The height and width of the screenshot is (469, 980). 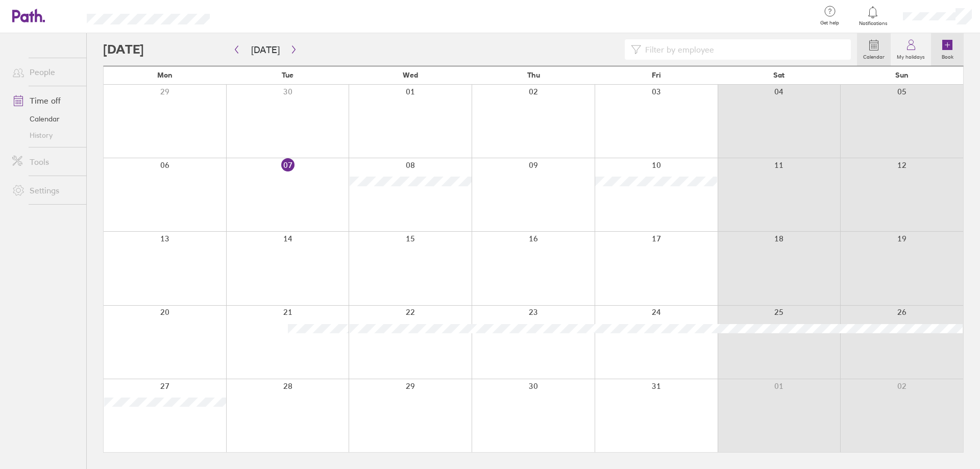 I want to click on span: Mon, so click(x=165, y=75).